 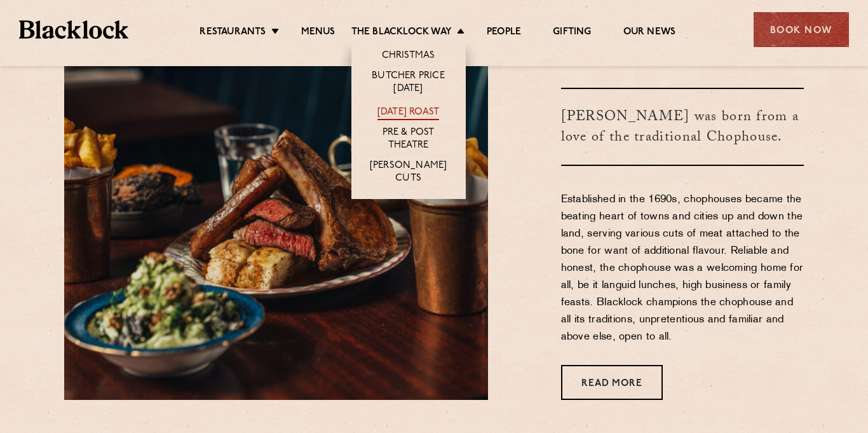 What do you see at coordinates (318, 33) in the screenshot?
I see `a: Menus` at bounding box center [318, 33].